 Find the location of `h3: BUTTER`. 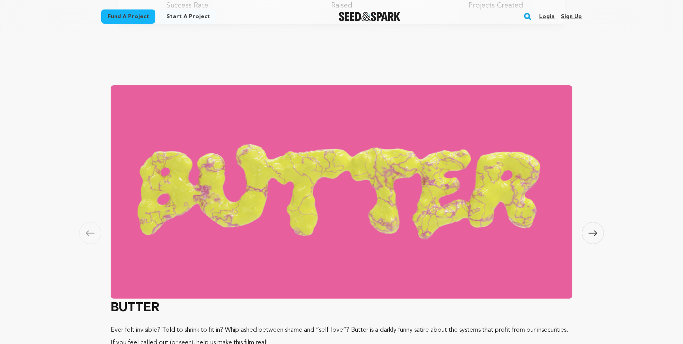

h3: BUTTER is located at coordinates (341, 308).